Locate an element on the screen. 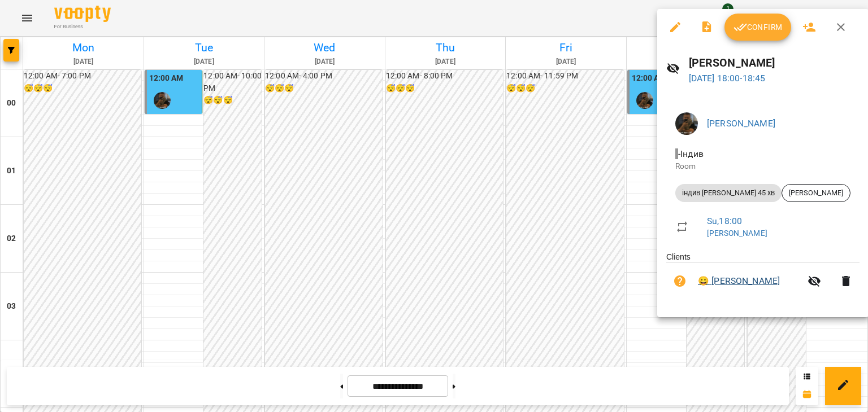 The height and width of the screenshot is (412, 868). a: Su , 18:00 is located at coordinates (725, 221).